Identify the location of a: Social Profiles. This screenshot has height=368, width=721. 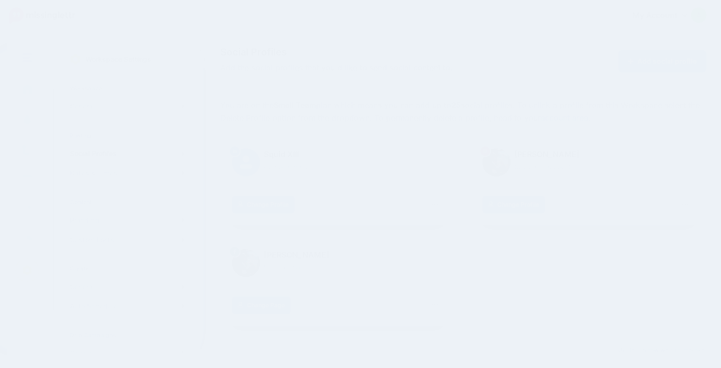
(127, 154).